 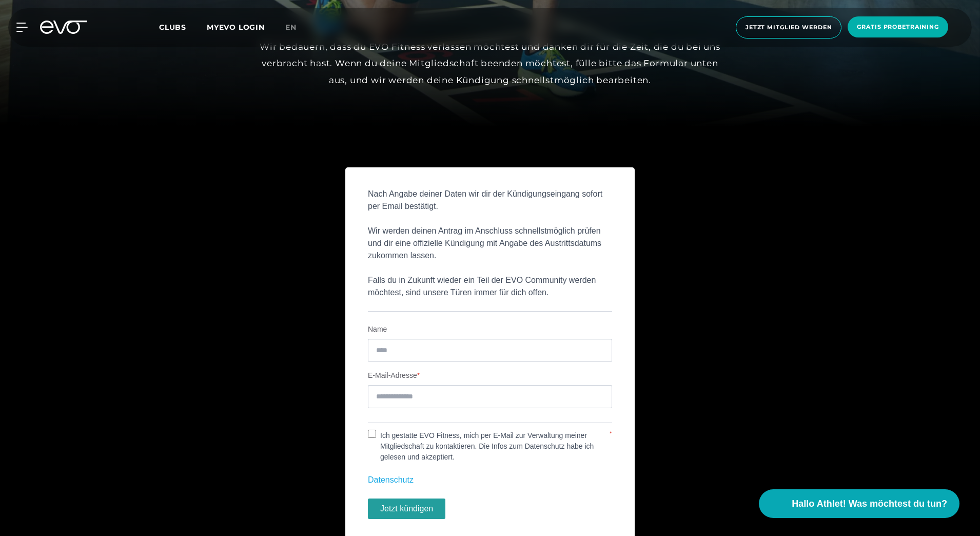 I want to click on input: Name, so click(x=490, y=350).